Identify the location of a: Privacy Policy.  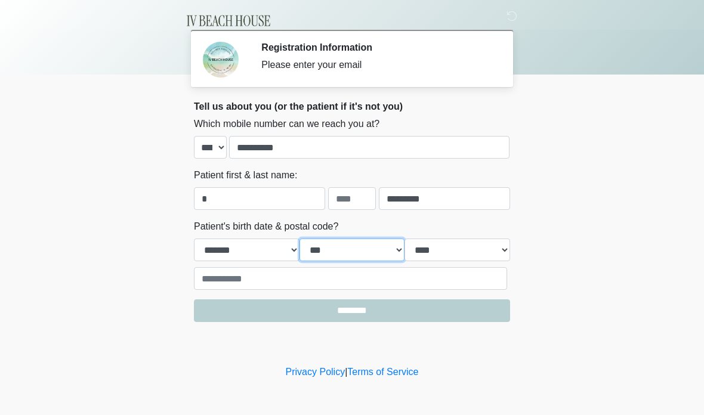
(315, 371).